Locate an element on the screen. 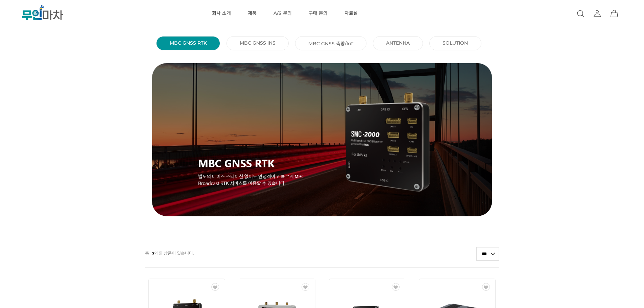 The image size is (644, 308). a: MBC GNSS RTK is located at coordinates (188, 43).